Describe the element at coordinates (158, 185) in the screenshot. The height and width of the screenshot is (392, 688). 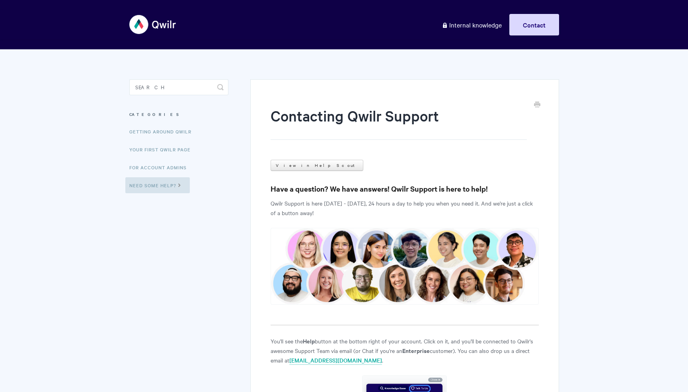
I see `a: Need Some Help?` at that location.